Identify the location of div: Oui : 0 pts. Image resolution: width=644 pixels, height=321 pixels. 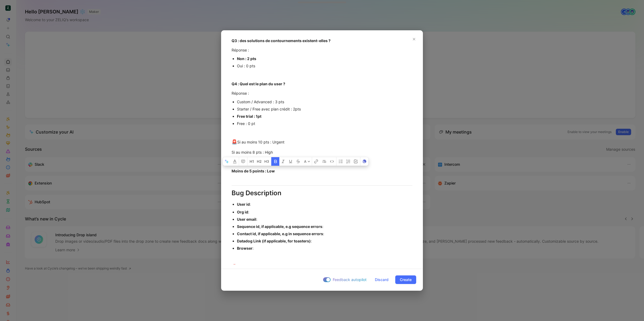
(325, 65).